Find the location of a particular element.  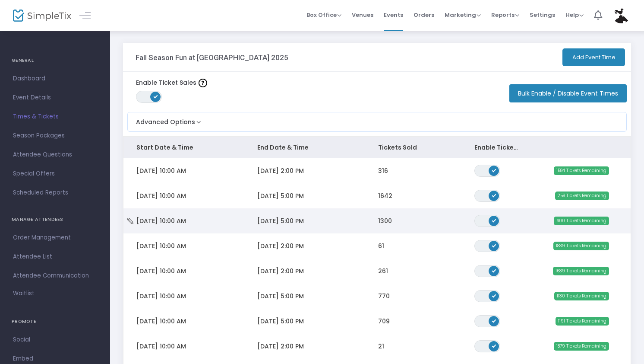

span: Order Management is located at coordinates (55, 238).